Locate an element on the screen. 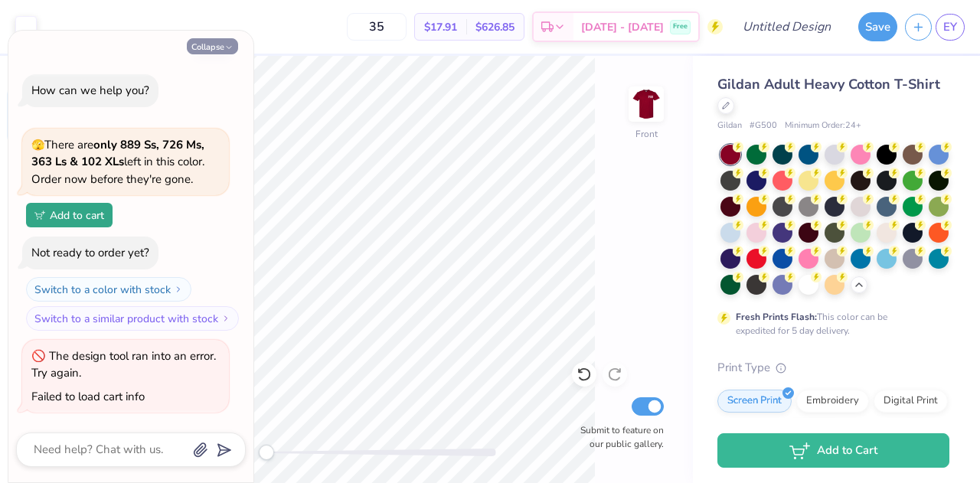 The image size is (980, 483). a: EY is located at coordinates (950, 27).